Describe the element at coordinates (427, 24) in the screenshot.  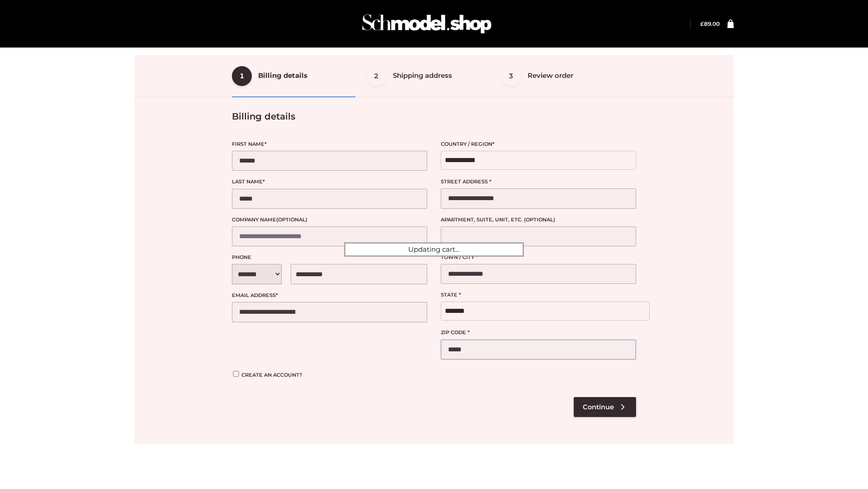
I see `img: Schmodel Admin 964` at that location.